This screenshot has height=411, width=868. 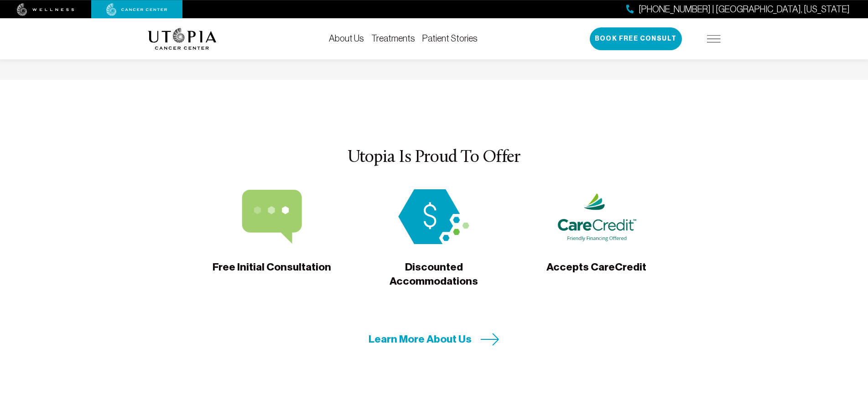 I want to click on img: Free Initial Consultation, so click(x=272, y=216).